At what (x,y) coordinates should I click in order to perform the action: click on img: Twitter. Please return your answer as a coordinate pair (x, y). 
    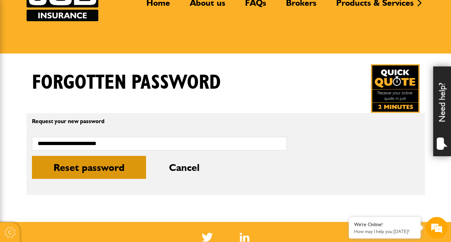
    Looking at the image, I should click on (207, 237).